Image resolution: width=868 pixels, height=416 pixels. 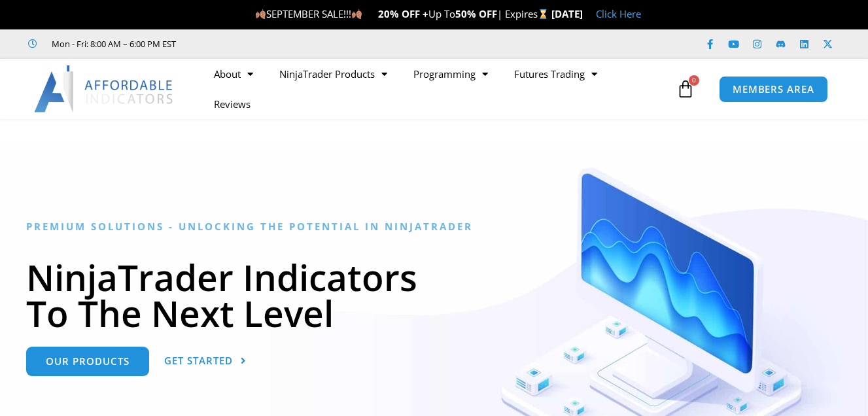 What do you see at coordinates (618, 14) in the screenshot?
I see `a: Click Here` at bounding box center [618, 14].